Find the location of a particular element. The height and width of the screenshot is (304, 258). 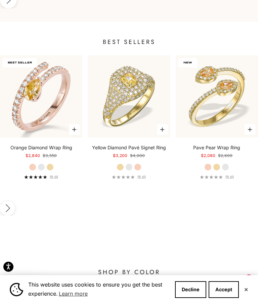

a: #YellowGold #WhiteGold #RoseGold is located at coordinates (129, 96).